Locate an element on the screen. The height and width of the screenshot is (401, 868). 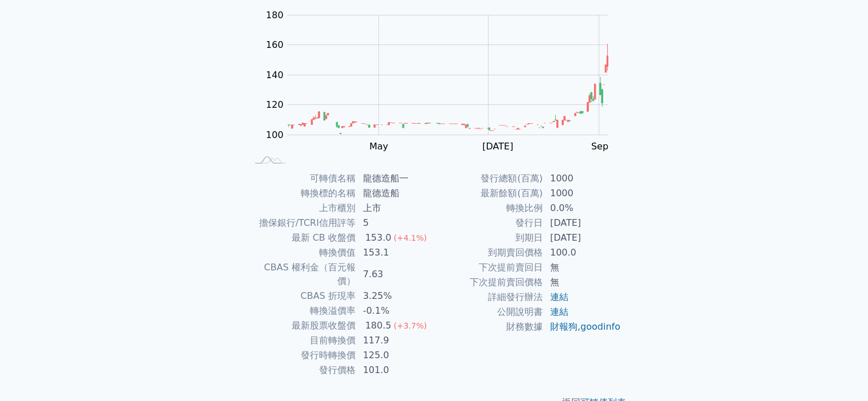
div: 聊天小工具 is located at coordinates (839, 373).